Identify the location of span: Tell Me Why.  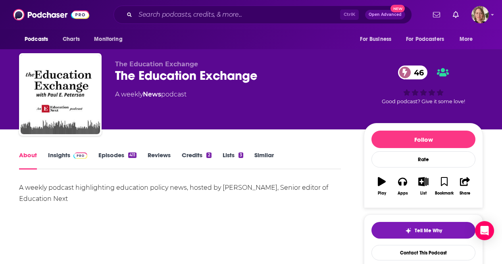
(429, 231).